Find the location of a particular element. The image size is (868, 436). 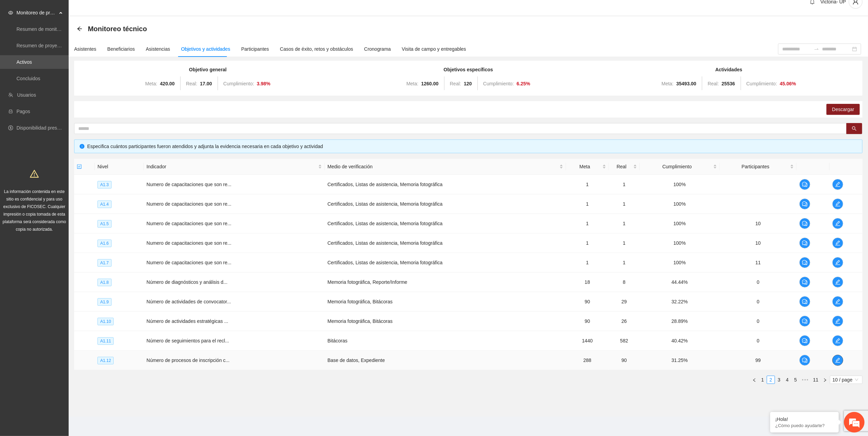

li: Previous Page is located at coordinates (754, 380).